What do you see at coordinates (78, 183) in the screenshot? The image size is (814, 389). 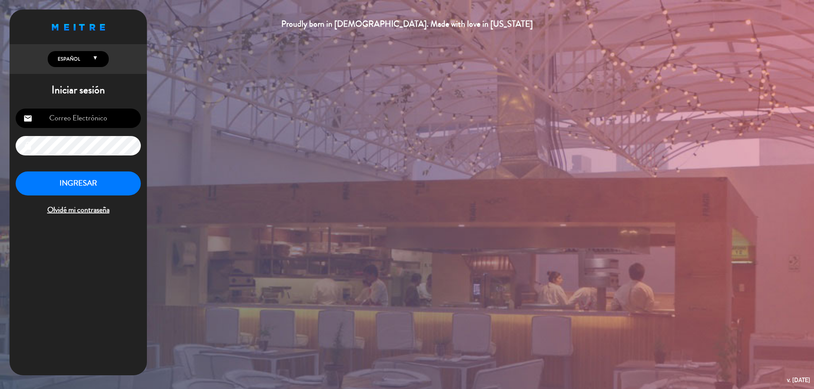 I see `button: INGRESAR` at bounding box center [78, 183].